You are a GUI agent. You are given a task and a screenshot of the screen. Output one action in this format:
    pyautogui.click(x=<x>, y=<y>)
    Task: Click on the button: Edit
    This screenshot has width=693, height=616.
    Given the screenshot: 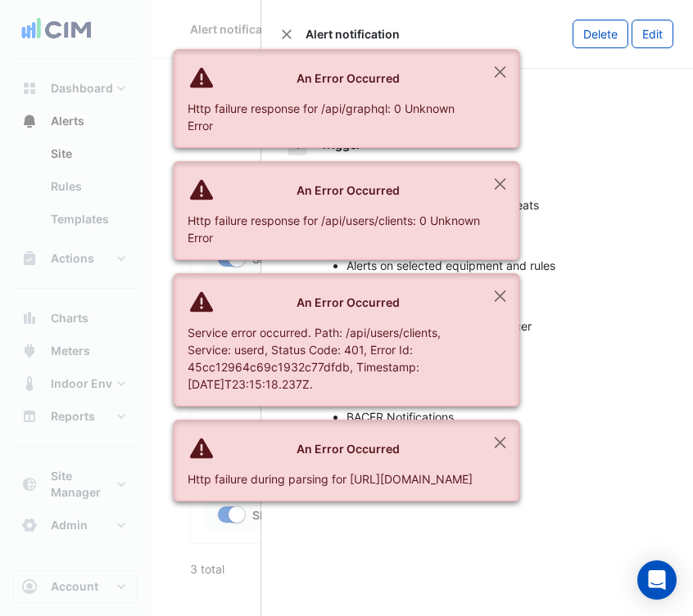 What is the action you would take?
    pyautogui.click(x=652, y=34)
    